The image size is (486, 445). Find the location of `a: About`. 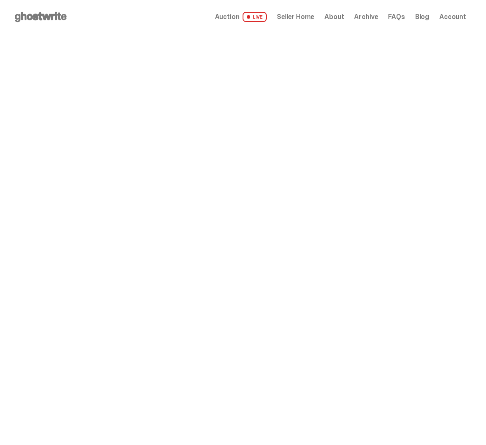

a: About is located at coordinates (334, 17).